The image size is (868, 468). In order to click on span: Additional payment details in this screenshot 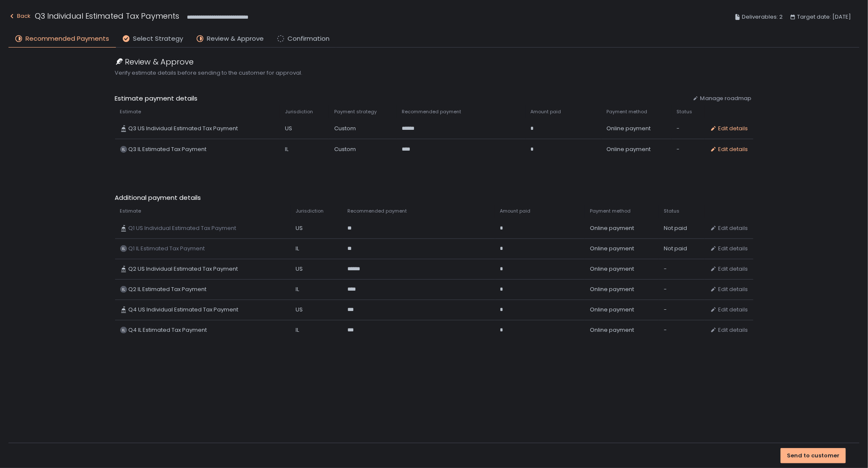, I will do `click(434, 198)`.